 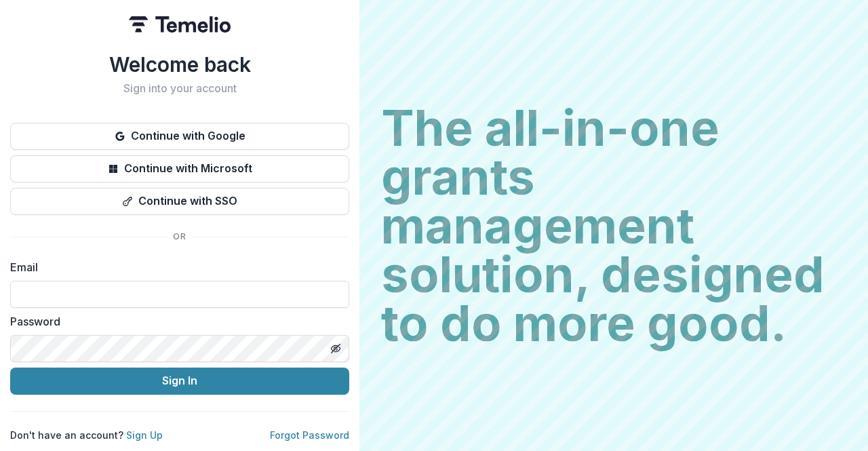 I want to click on label: Password, so click(x=176, y=322).